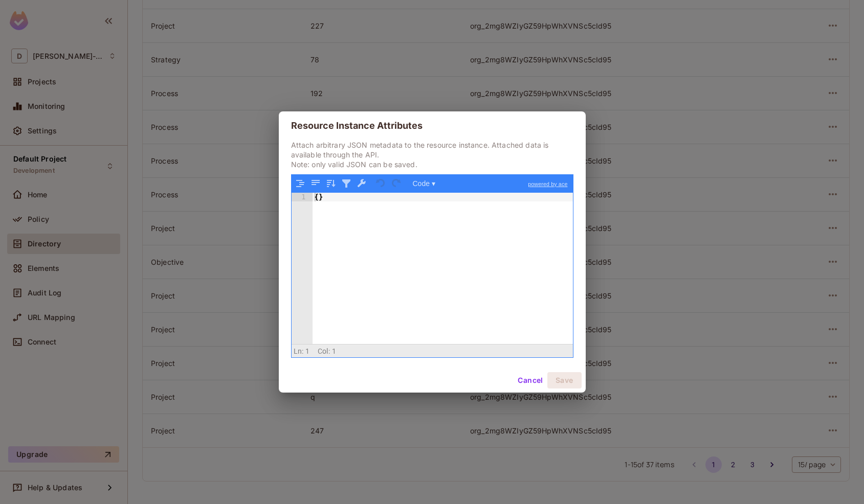 The height and width of the screenshot is (504, 864). I want to click on button: Redo (Ctrl+Shift+Z), so click(396, 184).